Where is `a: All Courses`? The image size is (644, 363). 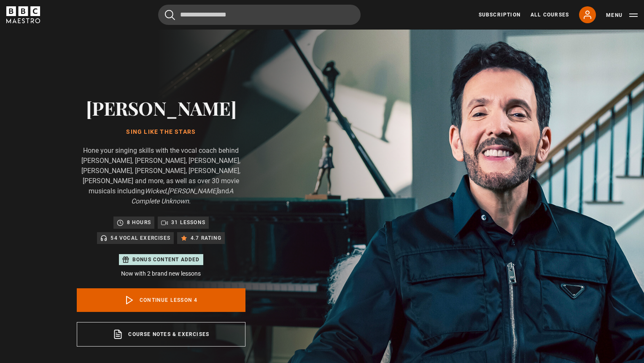
a: All Courses is located at coordinates (549, 15).